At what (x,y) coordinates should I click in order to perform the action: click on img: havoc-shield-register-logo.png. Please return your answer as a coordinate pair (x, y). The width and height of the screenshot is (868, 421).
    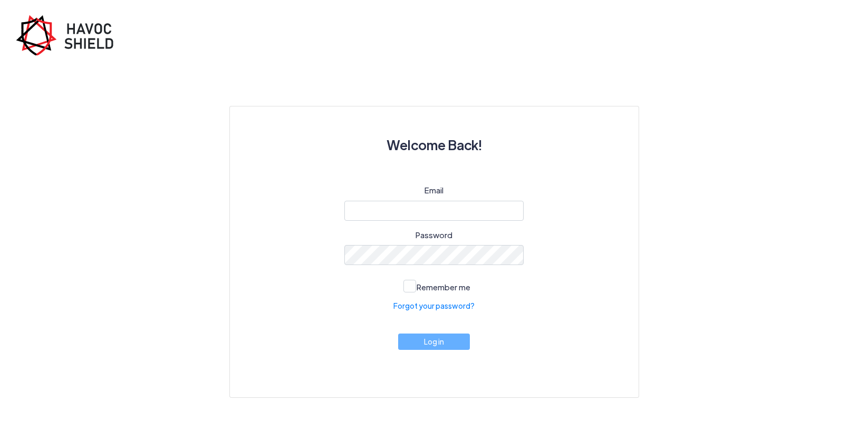
    Looking at the image, I should click on (69, 35).